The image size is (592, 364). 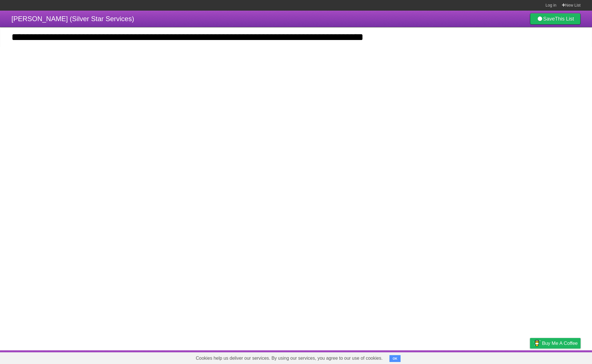 I want to click on a: Developers, so click(x=484, y=357).